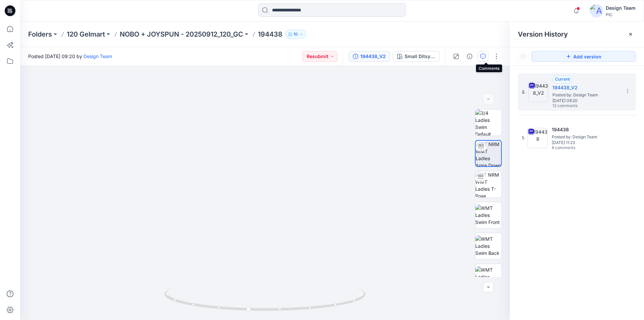 This screenshot has width=644, height=320. I want to click on span: 12 comments, so click(576, 106).